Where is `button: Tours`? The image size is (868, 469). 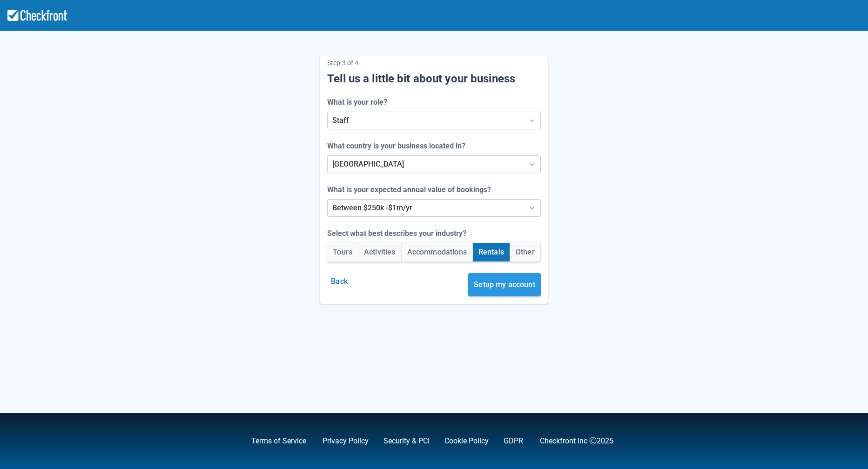 button: Tours is located at coordinates (342, 252).